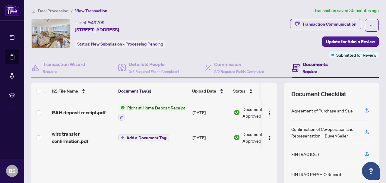  I want to click on button: Open asap, so click(371, 171).